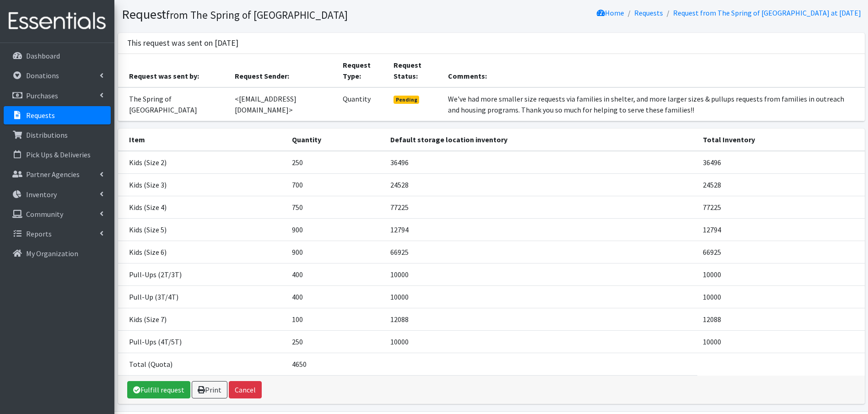 This screenshot has height=414, width=868. Describe the element at coordinates (159, 390) in the screenshot. I see `a: Fulfill request` at that location.